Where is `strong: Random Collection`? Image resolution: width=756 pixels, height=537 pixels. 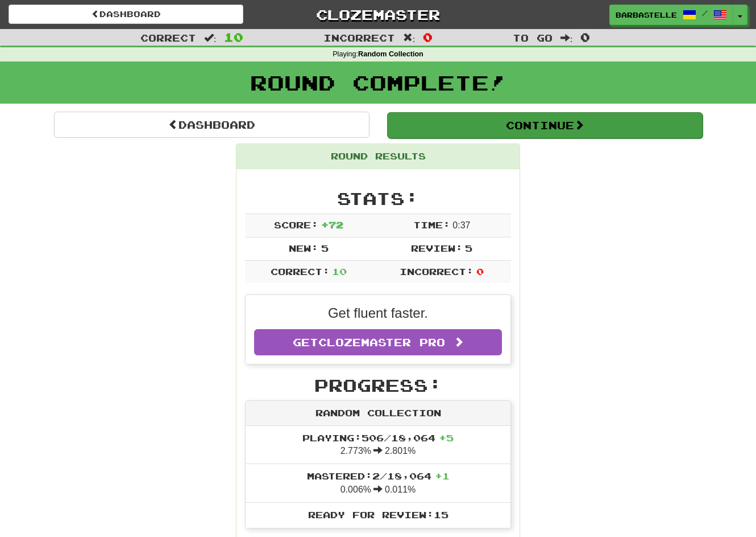
strong: Random Collection is located at coordinates (391, 54).